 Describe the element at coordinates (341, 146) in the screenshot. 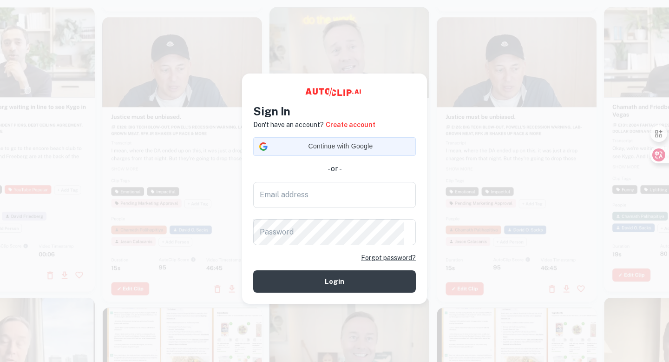

I see `span: Continue with Google` at that location.